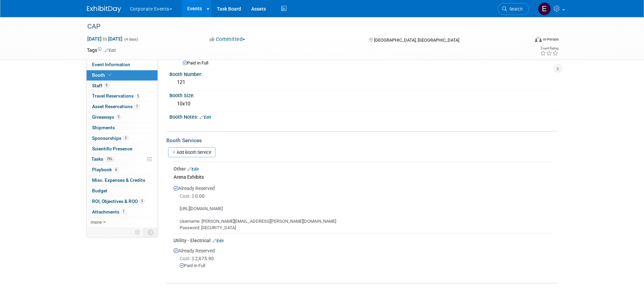 Image resolution: width=644 pixels, height=308 pixels. I want to click on a: Search, so click(514, 9).